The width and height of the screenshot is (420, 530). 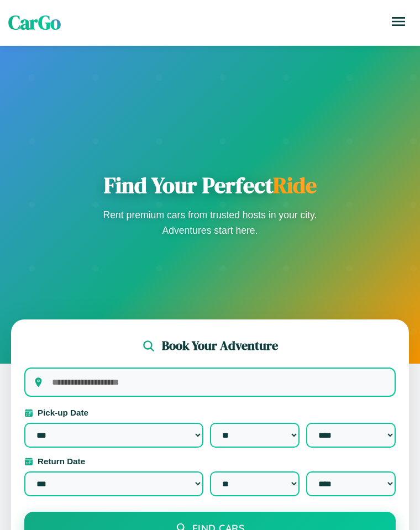 What do you see at coordinates (295, 185) in the screenshot?
I see `span: Ride` at bounding box center [295, 185].